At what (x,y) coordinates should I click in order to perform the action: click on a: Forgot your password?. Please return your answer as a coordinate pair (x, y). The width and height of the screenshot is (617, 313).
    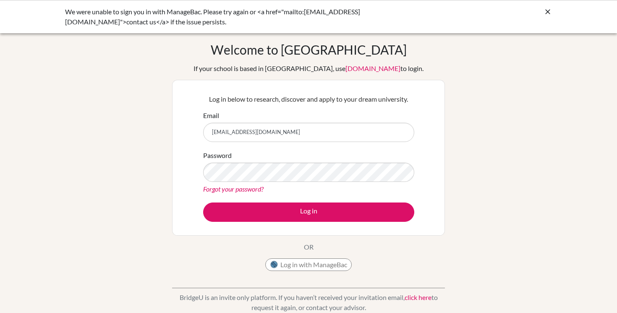
    Looking at the image, I should click on (233, 188).